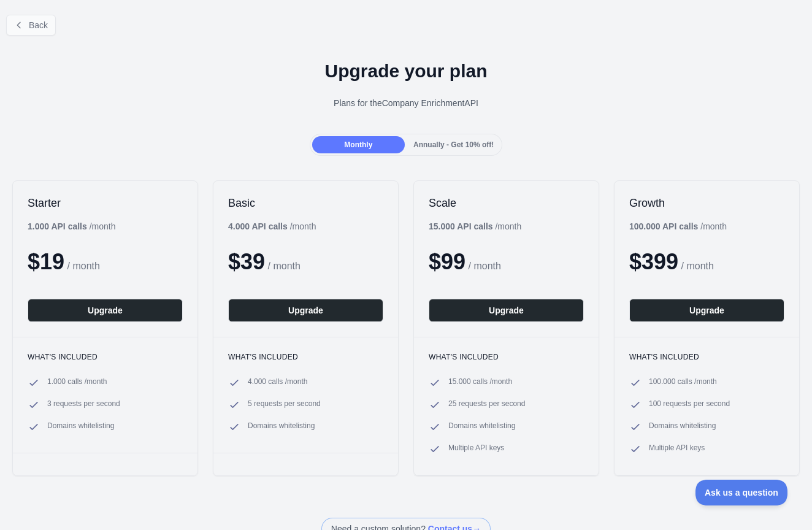 The height and width of the screenshot is (530, 812). Describe the element at coordinates (707, 203) in the screenshot. I see `h2: Growth` at that location.